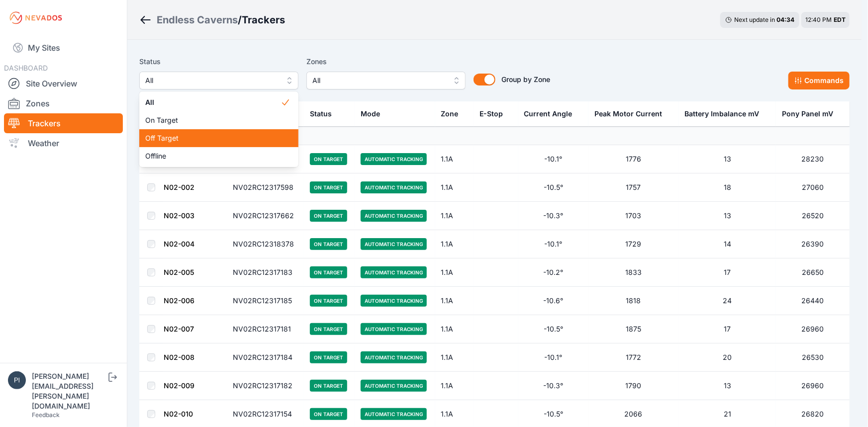 The width and height of the screenshot is (868, 427). What do you see at coordinates (213, 138) in the screenshot?
I see `span: Off Target` at bounding box center [213, 138].